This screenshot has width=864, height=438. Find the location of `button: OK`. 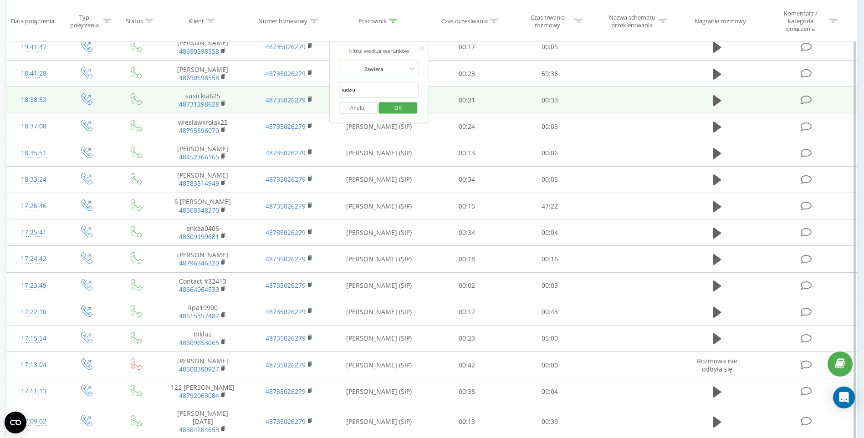

button: OK is located at coordinates (398, 107).